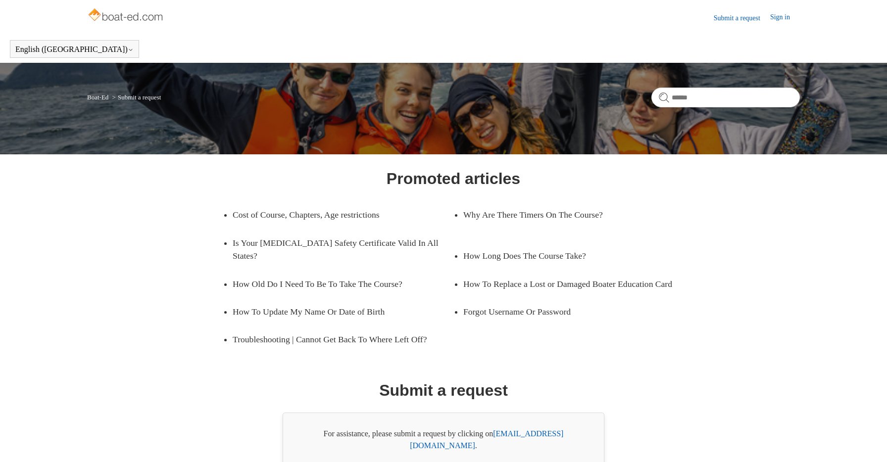 The image size is (887, 462). Describe the element at coordinates (574, 284) in the screenshot. I see `a: How To Replace a Lost or Damaged Boater Education Card` at that location.